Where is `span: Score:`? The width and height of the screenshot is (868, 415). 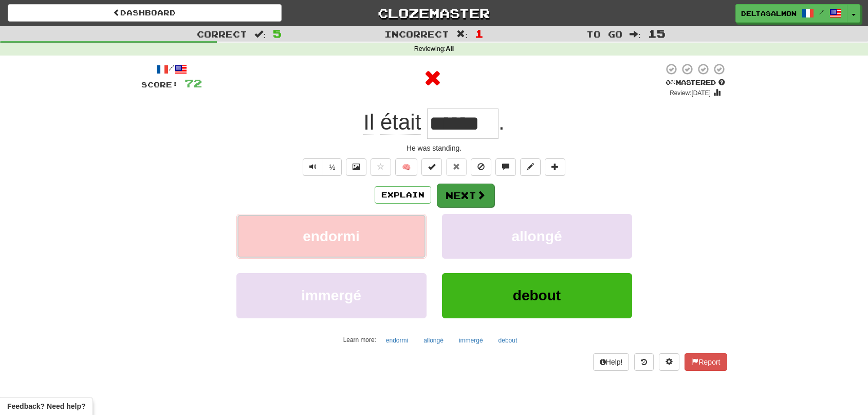
span: Score: is located at coordinates (160, 85).